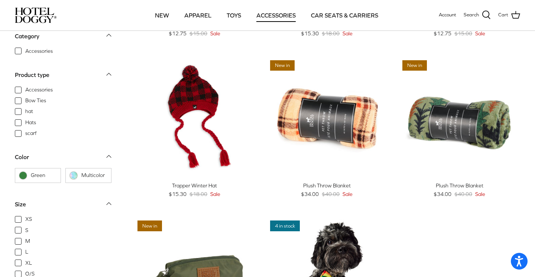  What do you see at coordinates (20, 204) in the screenshot?
I see `div: Size` at bounding box center [20, 204].